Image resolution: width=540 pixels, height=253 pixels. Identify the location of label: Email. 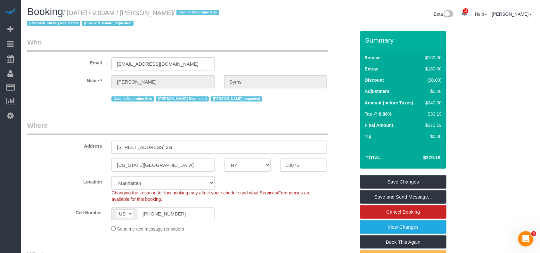
(64, 62).